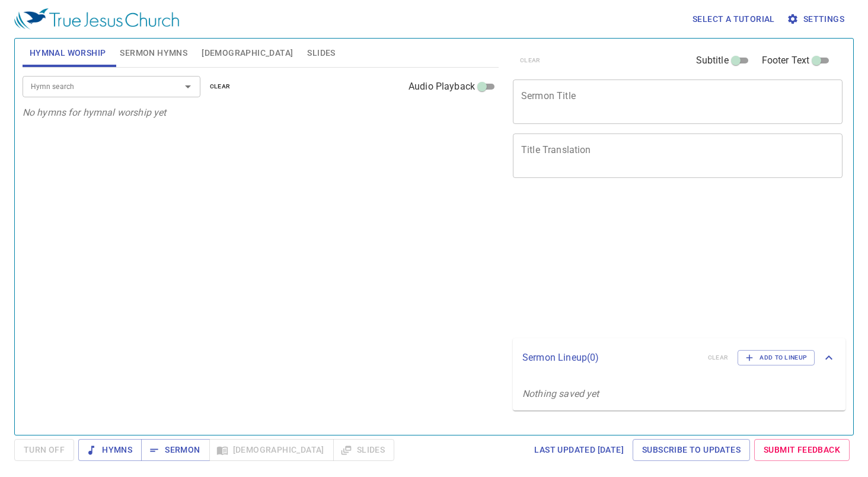 This screenshot has width=868, height=477. What do you see at coordinates (786, 61) in the screenshot?
I see `span: Footer Text` at bounding box center [786, 61].